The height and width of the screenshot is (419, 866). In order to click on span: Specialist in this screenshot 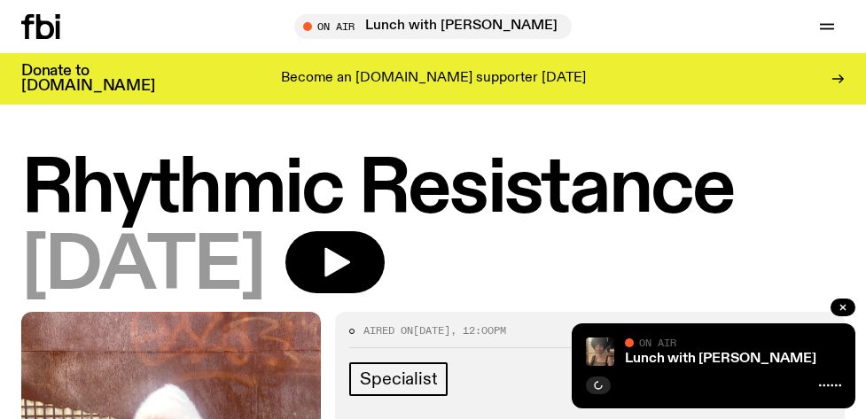, I will do `click(398, 379)`.